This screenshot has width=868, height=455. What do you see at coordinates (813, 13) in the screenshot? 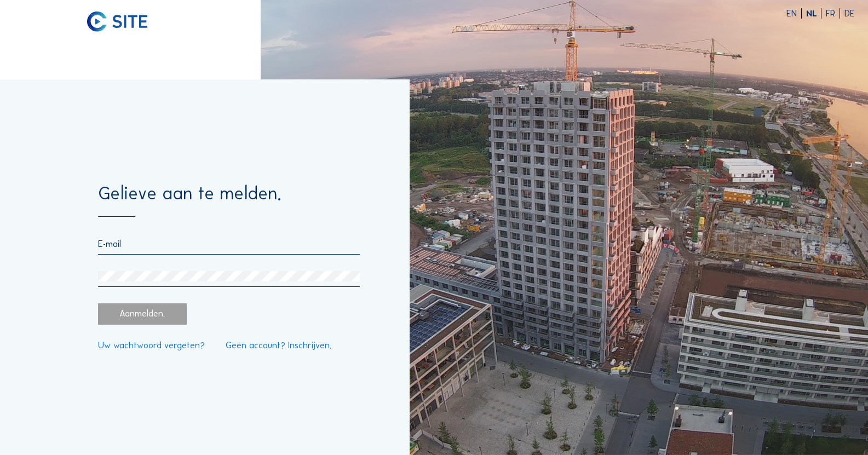
I see `div: NL` at bounding box center [813, 13].